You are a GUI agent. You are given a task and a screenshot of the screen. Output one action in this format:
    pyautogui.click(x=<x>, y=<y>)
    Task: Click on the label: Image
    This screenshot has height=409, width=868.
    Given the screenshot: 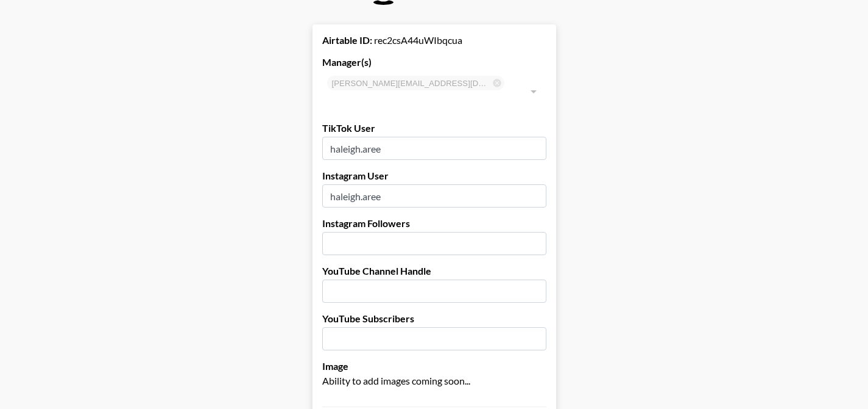 What is the action you would take?
    pyautogui.click(x=434, y=366)
    